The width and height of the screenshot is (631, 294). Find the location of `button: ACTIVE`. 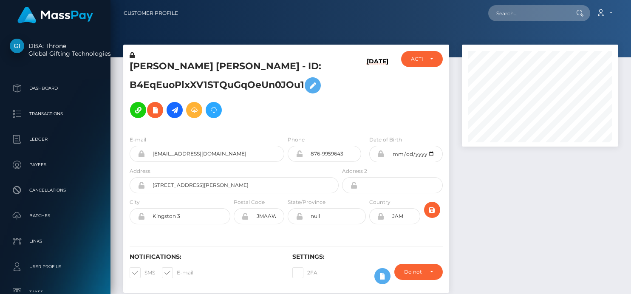

button: ACTIVE is located at coordinates (422, 59).